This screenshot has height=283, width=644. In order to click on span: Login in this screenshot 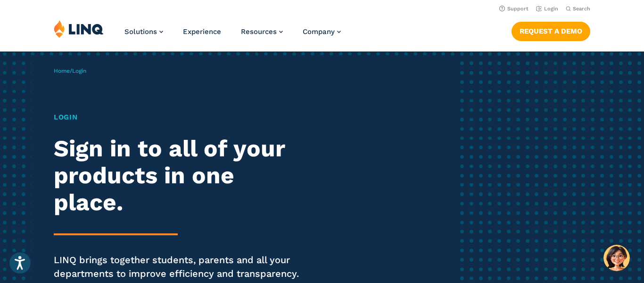, I will do `click(79, 71)`.